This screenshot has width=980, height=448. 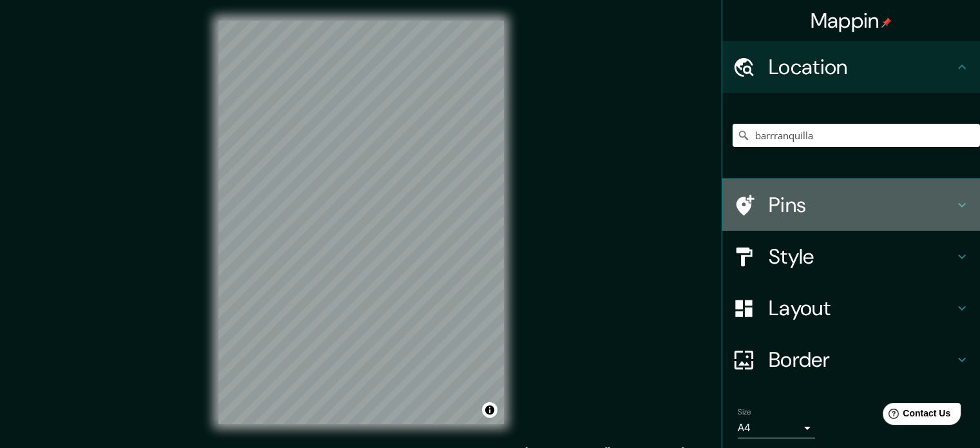 I want to click on div: A4, so click(x=777, y=428).